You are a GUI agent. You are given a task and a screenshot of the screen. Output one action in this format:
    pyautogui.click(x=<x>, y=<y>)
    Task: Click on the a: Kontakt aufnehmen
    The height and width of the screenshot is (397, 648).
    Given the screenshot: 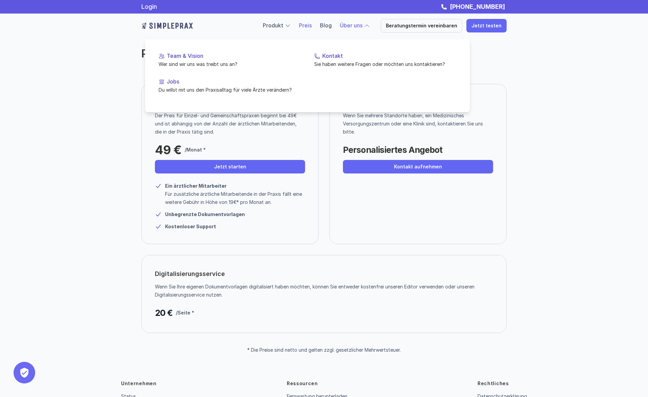 What is the action you would take?
    pyautogui.click(x=418, y=167)
    